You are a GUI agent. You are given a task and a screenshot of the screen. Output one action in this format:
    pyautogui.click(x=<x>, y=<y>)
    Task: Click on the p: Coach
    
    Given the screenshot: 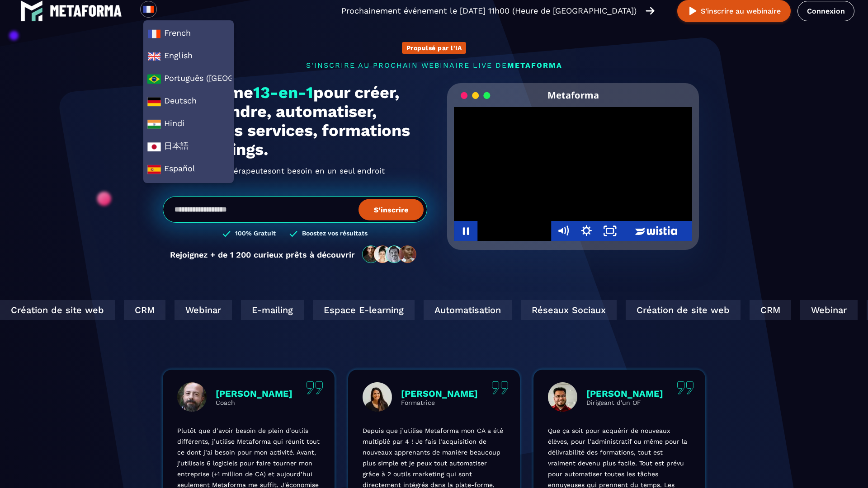 What is the action you would take?
    pyautogui.click(x=254, y=403)
    